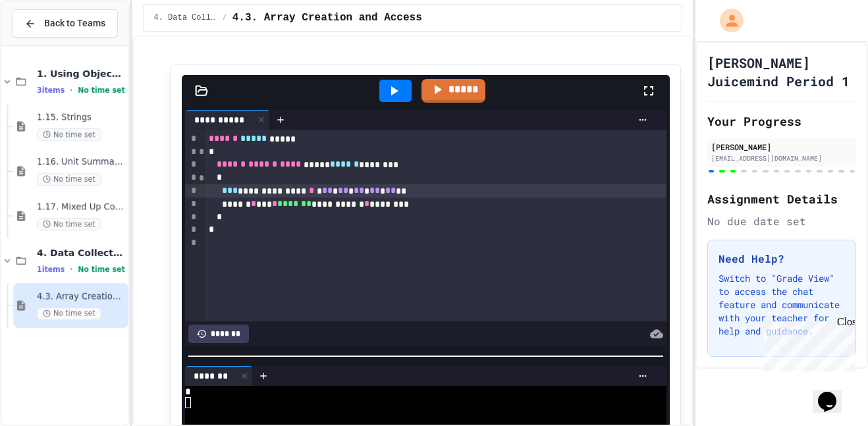 The height and width of the screenshot is (426, 868). Describe the element at coordinates (782, 199) in the screenshot. I see `h2: Assignment Details` at that location.